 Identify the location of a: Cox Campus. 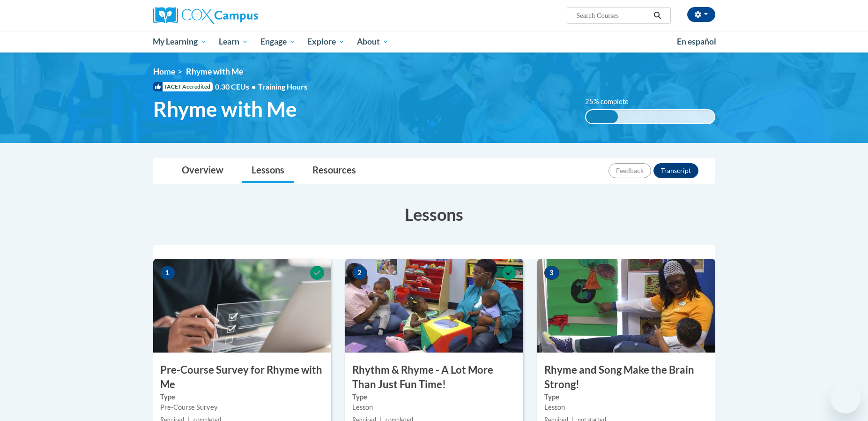
(242, 16).